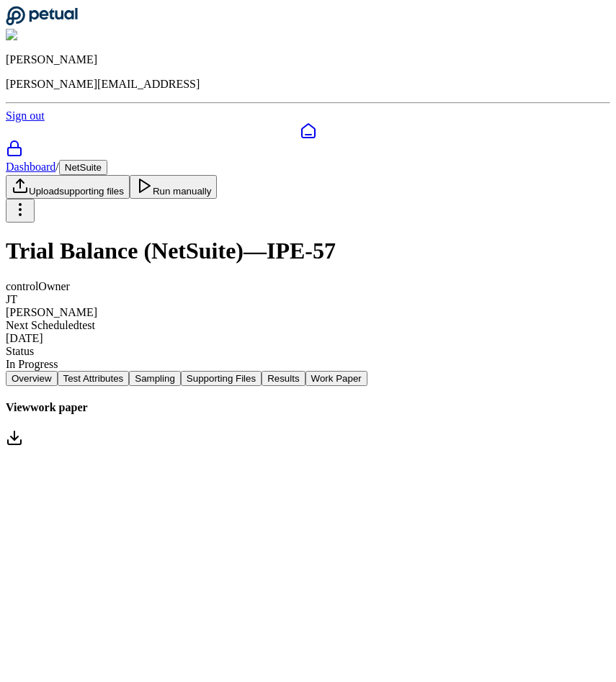 The width and height of the screenshot is (616, 682). Describe the element at coordinates (308, 408) in the screenshot. I see `h4: View work paper` at that location.